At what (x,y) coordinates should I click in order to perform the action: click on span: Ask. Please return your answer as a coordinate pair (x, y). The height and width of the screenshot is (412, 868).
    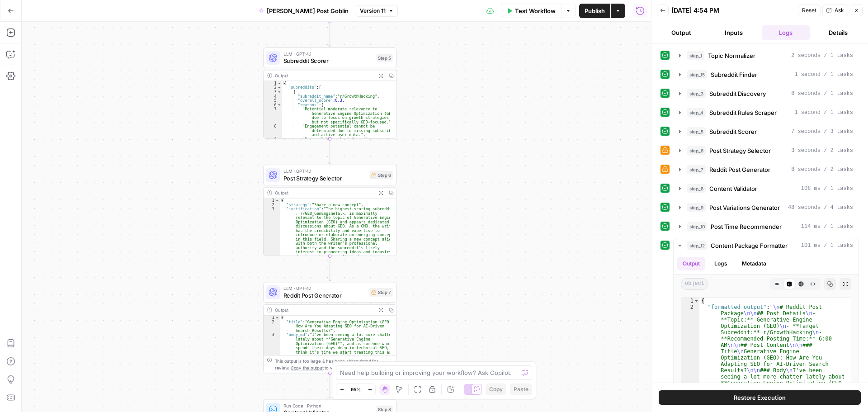
    Looking at the image, I should click on (839, 10).